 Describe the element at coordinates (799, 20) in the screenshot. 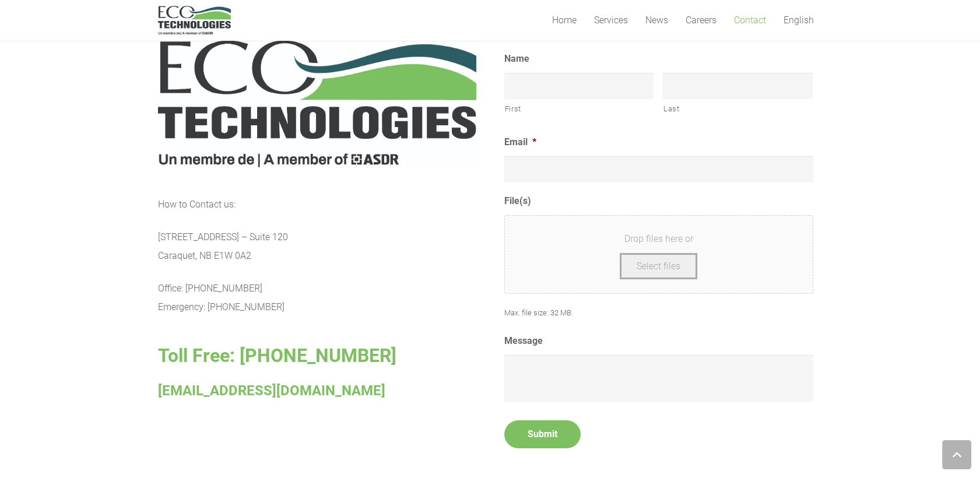

I see `span: English` at that location.